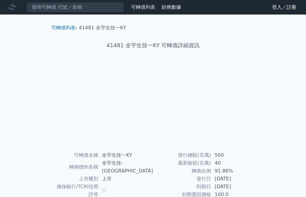  Describe the element at coordinates (182, 156) in the screenshot. I see `td: 發行總額(百萬)` at that location.